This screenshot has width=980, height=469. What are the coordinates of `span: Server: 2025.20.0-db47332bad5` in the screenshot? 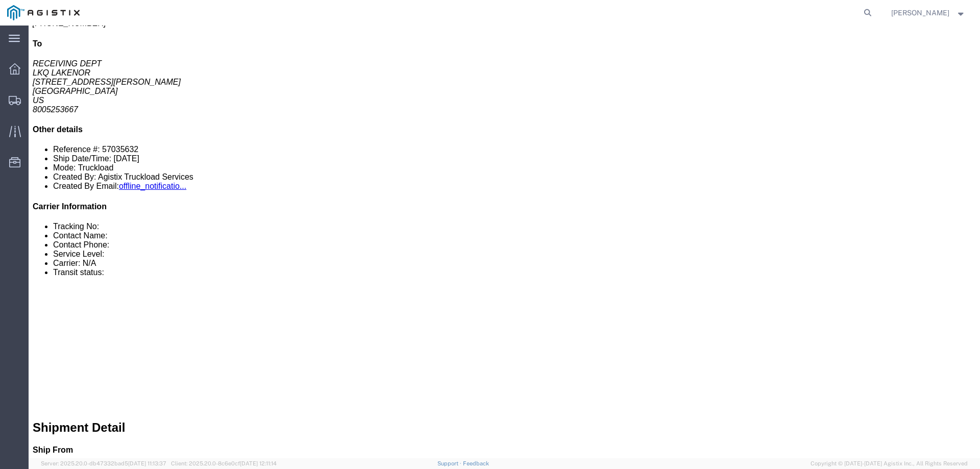 It's located at (104, 464).